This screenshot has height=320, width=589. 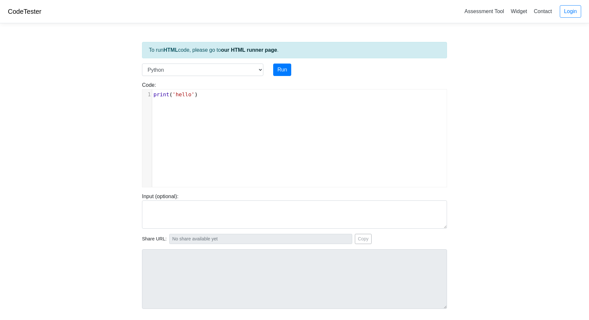 I want to click on a: our HTML runner page, so click(x=249, y=50).